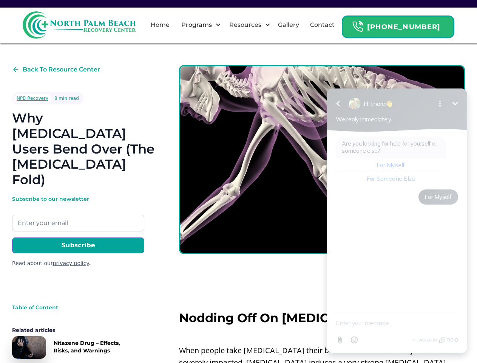 The height and width of the screenshot is (363, 477). What do you see at coordinates (160, 25) in the screenshot?
I see `a: Home` at bounding box center [160, 25].